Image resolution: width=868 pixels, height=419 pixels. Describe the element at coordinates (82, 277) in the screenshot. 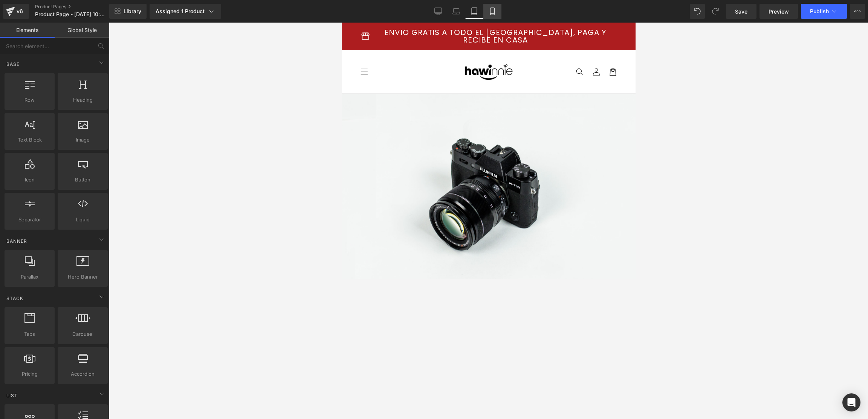

I see `span: Hero Banner` at that location.